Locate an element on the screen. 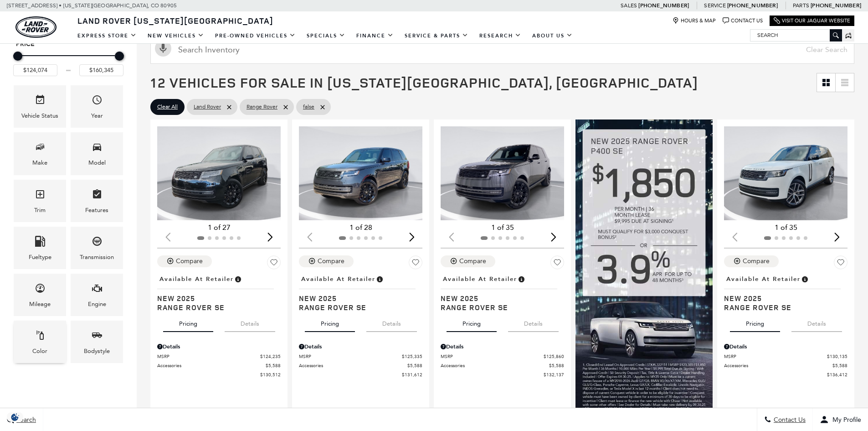  div: Minimum Price is located at coordinates (18, 56).